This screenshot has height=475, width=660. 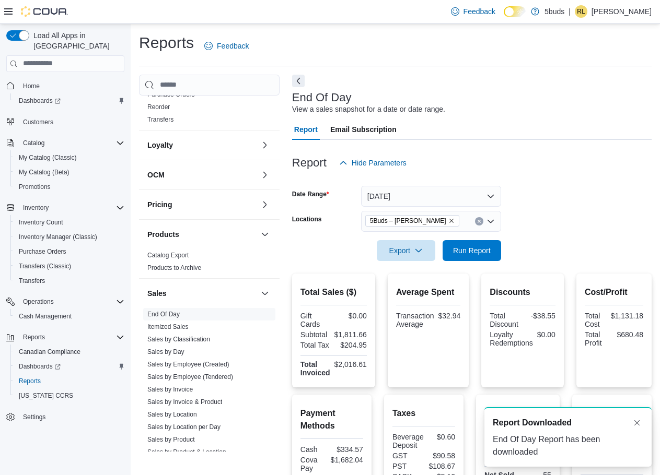 I want to click on a: Inventory Manager (Classic), so click(x=58, y=237).